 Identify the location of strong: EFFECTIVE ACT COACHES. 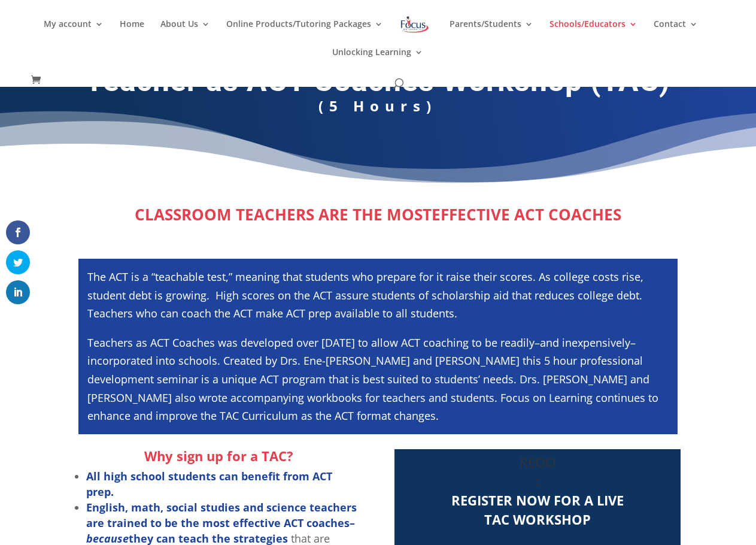
(526, 214).